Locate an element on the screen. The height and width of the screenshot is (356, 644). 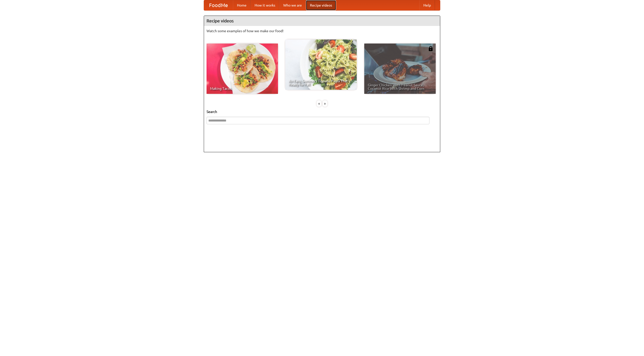
img: 483408.png is located at coordinates (430, 48).